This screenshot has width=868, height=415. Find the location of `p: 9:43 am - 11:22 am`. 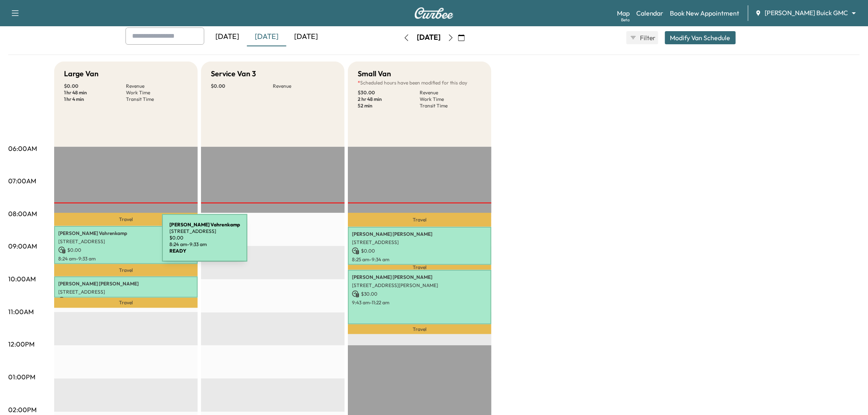

p: 9:43 am - 11:22 am is located at coordinates (420, 302).